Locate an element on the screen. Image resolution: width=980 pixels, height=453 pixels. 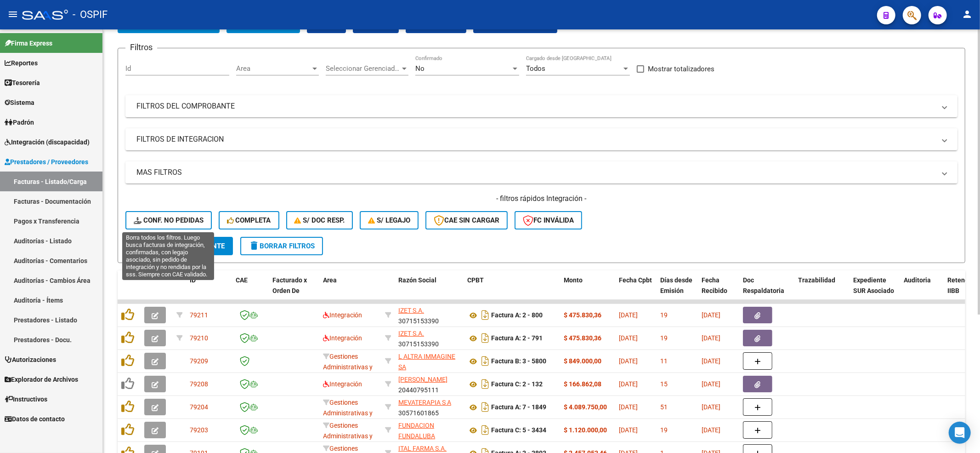
span: Datos de contacto is located at coordinates (35, 418).